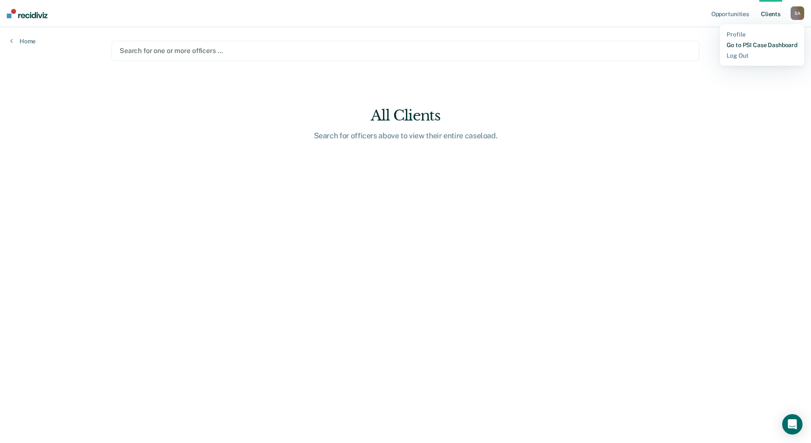 The width and height of the screenshot is (811, 443). I want to click on a: Profile, so click(762, 34).